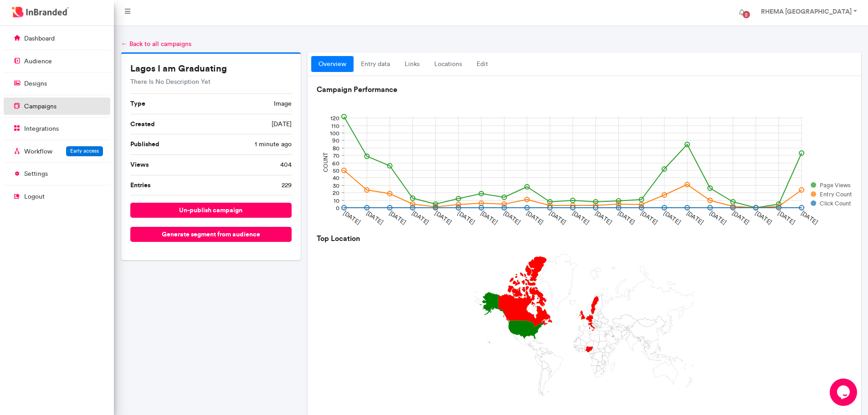  I want to click on p: dashboard, so click(39, 39).